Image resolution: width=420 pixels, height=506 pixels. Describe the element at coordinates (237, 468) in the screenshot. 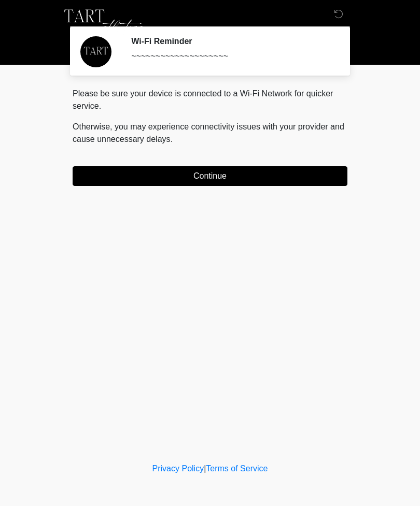

I see `a: Terms of Service` at that location.